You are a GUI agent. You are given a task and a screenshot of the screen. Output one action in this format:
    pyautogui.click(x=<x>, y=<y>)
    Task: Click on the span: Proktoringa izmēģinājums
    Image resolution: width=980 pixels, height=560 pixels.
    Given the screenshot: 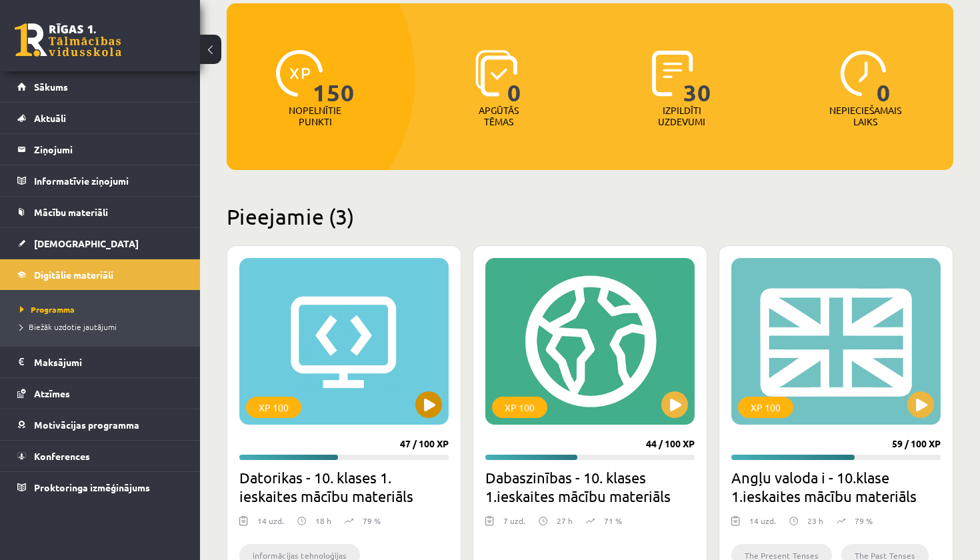 What is the action you would take?
    pyautogui.click(x=92, y=488)
    